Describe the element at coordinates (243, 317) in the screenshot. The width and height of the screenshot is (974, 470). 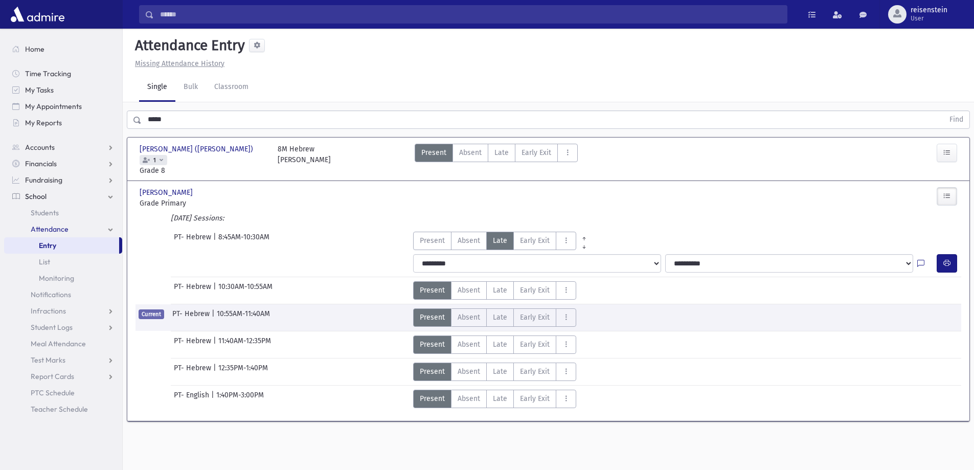
I see `span: 10:55AM-11:40AM` at that location.